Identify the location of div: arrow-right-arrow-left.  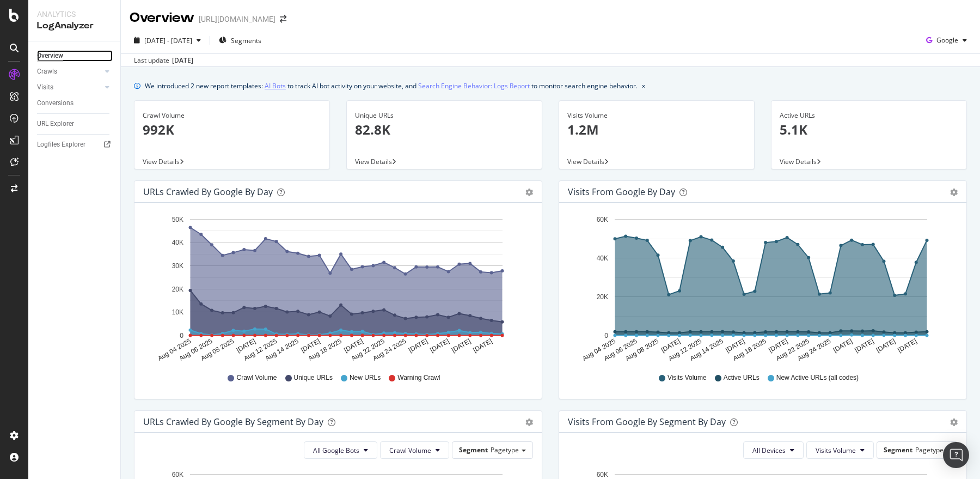
(283, 19).